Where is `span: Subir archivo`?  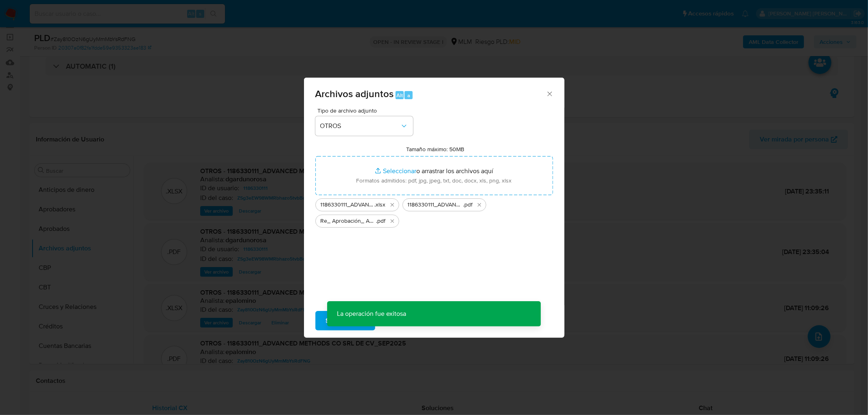 span: Subir archivo is located at coordinates (345, 320).